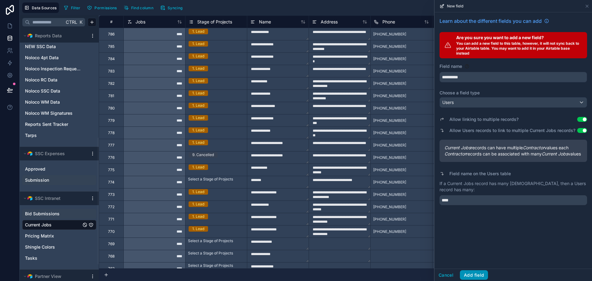 This screenshot has height=281, width=592. I want to click on span: Are you sure you want to add a new field?, so click(519, 38).